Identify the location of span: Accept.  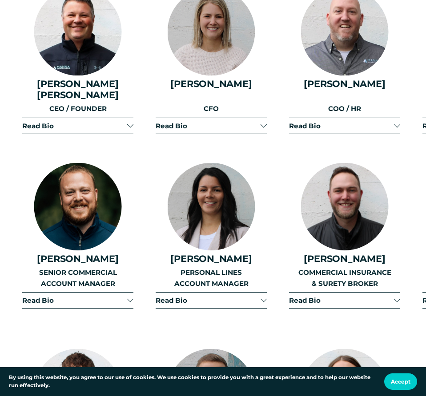
(400, 382).